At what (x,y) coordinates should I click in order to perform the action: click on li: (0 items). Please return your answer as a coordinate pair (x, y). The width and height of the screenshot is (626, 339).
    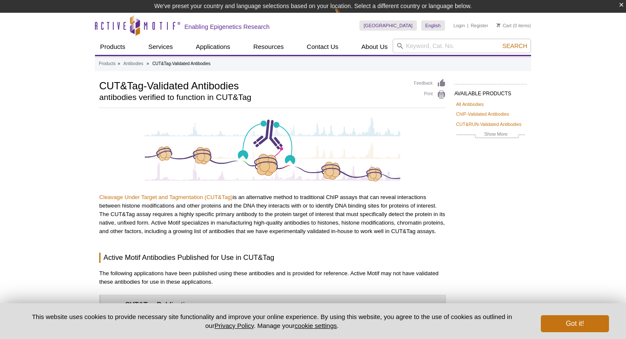
    Looking at the image, I should click on (513, 26).